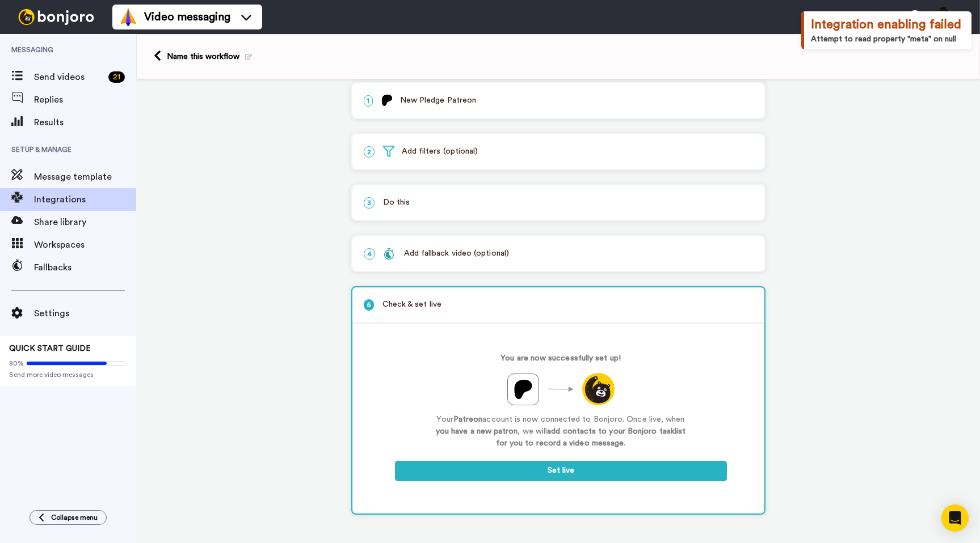  Describe the element at coordinates (85, 245) in the screenshot. I see `span: Workspaces` at that location.